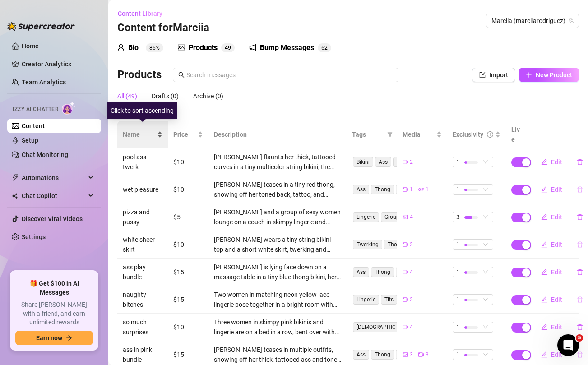 This screenshot has width=588, height=365. I want to click on span: Import, so click(498, 75).